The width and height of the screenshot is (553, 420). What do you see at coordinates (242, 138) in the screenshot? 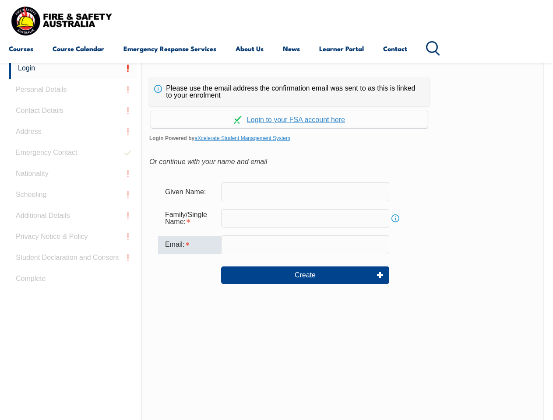
I see `a: aXcelerate Student Management System` at bounding box center [242, 138].